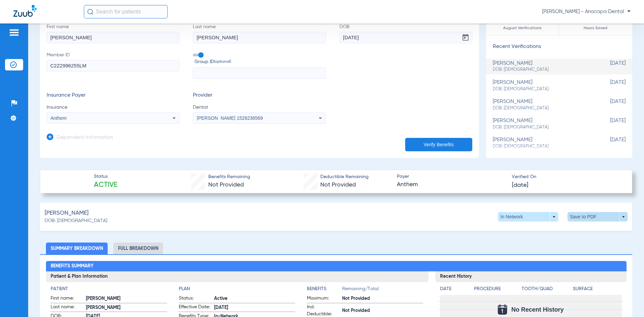  I want to click on app-breakdown-title: Procedure, so click(497, 291).